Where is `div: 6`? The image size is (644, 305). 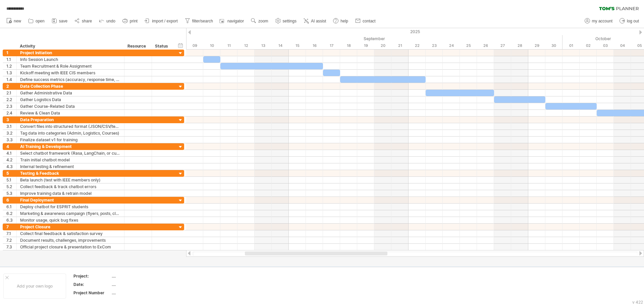 div: 6 is located at coordinates (11, 200).